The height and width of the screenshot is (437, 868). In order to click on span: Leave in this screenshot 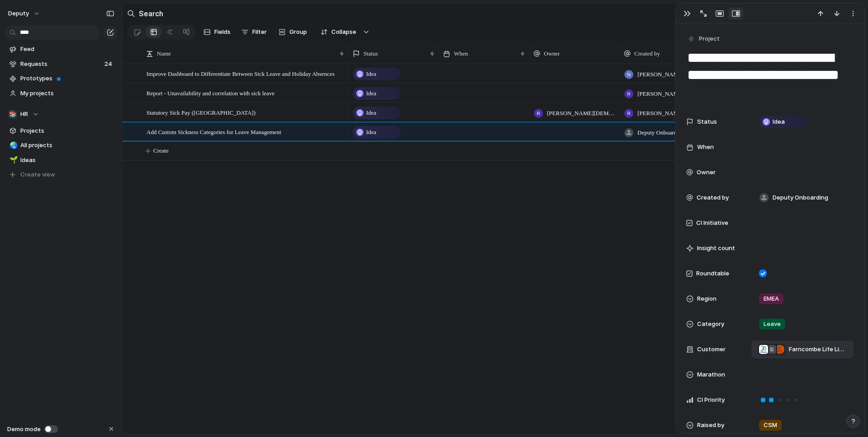, I will do `click(773, 324)`.